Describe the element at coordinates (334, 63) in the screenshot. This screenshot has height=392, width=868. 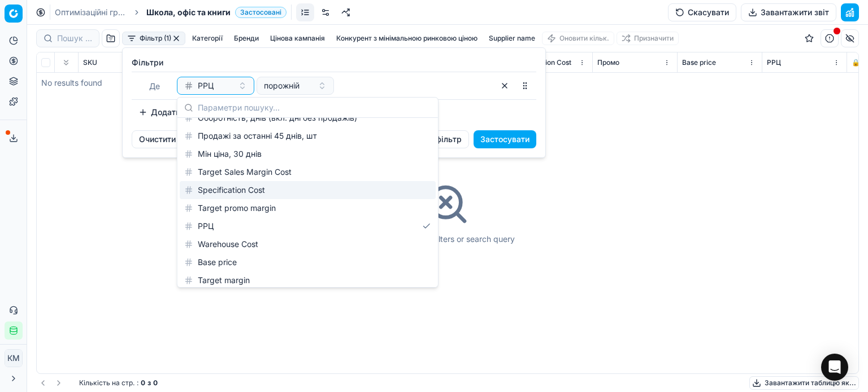
I see `label: Фiльтри` at that location.